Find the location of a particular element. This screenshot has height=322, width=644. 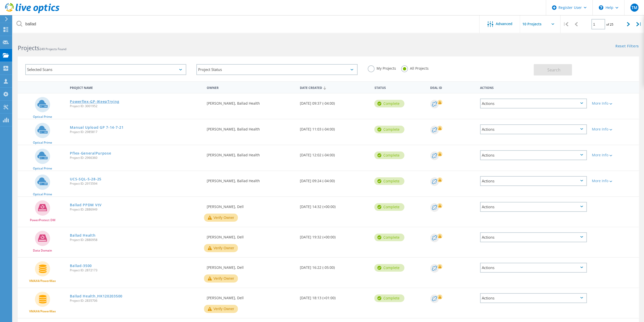

input: Search projects by name, owner, ID, company, etc is located at coordinates (246, 24).